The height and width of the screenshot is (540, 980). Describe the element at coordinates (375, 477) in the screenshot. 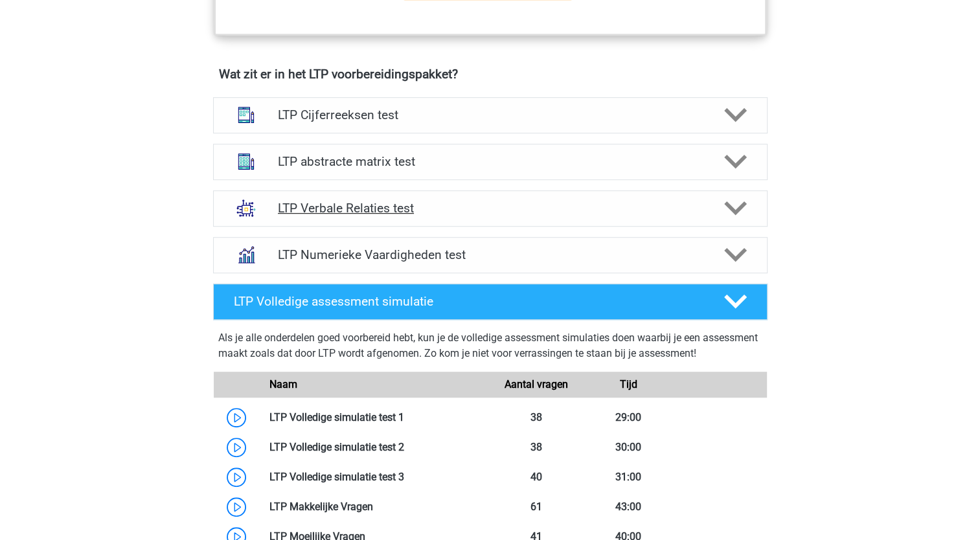

I see `div: LTP Volledige simulatie test 3` at that location.